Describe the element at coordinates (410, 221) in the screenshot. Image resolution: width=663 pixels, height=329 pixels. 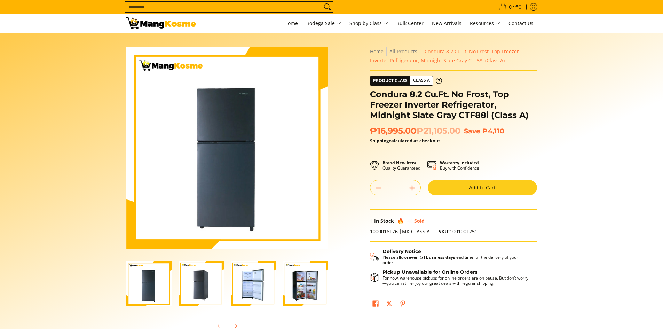
I see `span: 48` at that location.